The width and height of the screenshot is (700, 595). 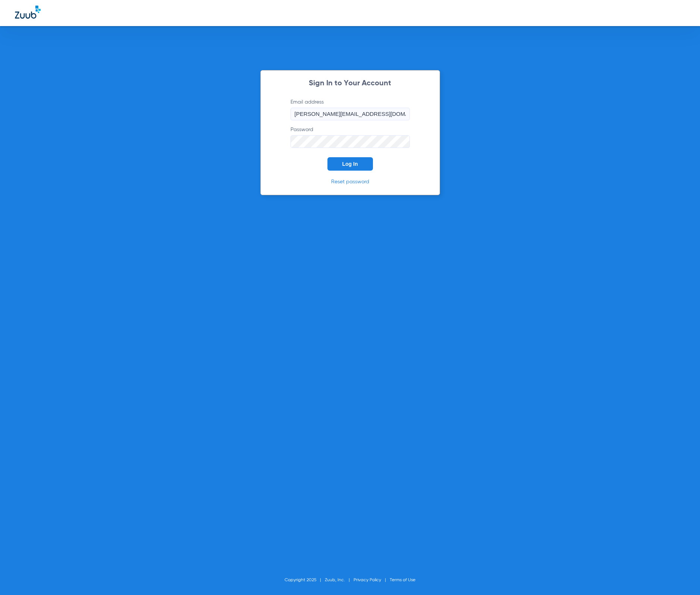 I want to click on a: Terms of Use, so click(x=402, y=580).